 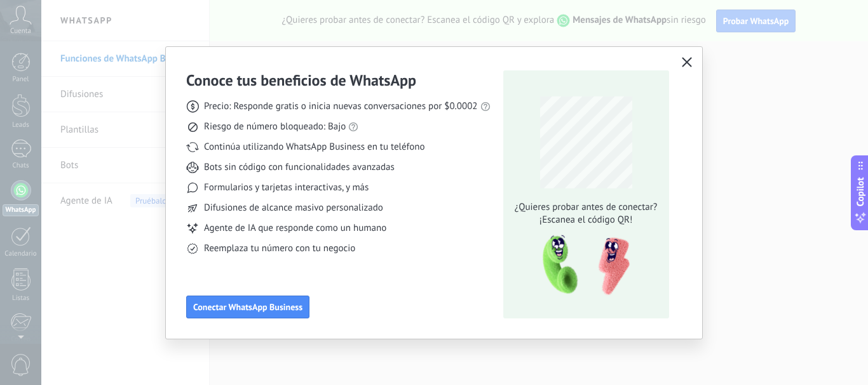 I want to click on span: Agente de IA que responde como un humano, so click(x=295, y=228).